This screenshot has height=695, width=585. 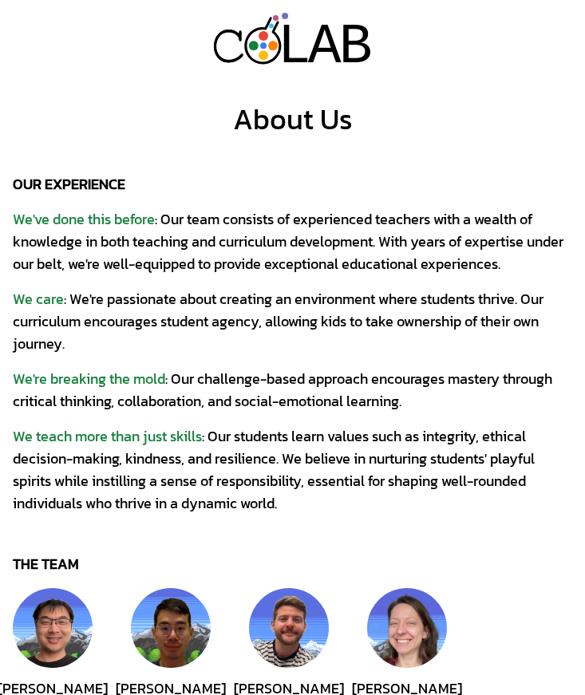 I want to click on span: We're breaking the mold, so click(x=89, y=378).